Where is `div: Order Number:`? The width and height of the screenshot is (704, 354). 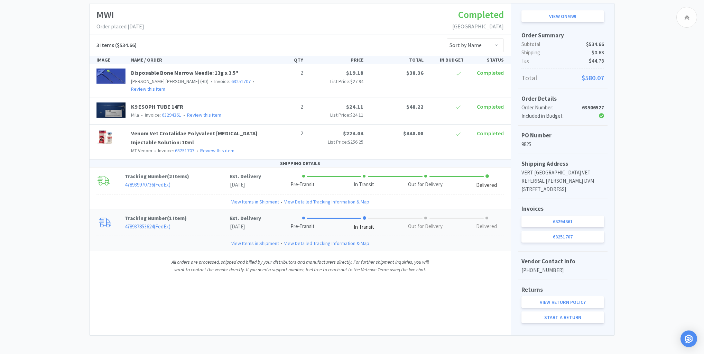 div: Order Number: is located at coordinates (549, 108).